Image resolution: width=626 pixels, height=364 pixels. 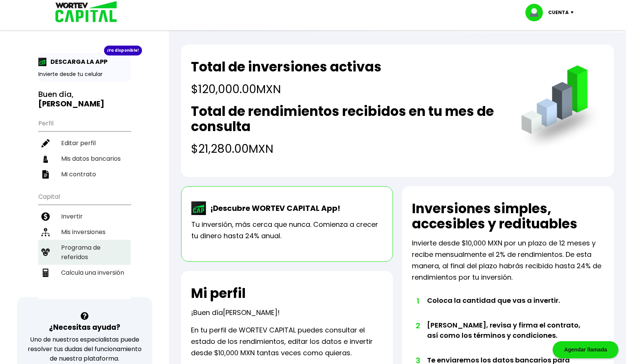 I want to click on h2: Inversiones simples, accesibles y redituables, so click(x=508, y=216).